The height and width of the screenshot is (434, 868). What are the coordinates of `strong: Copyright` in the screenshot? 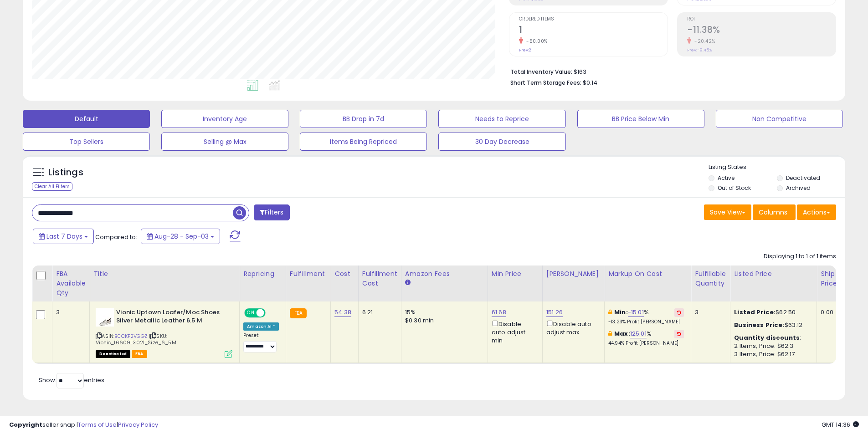 It's located at (26, 425).